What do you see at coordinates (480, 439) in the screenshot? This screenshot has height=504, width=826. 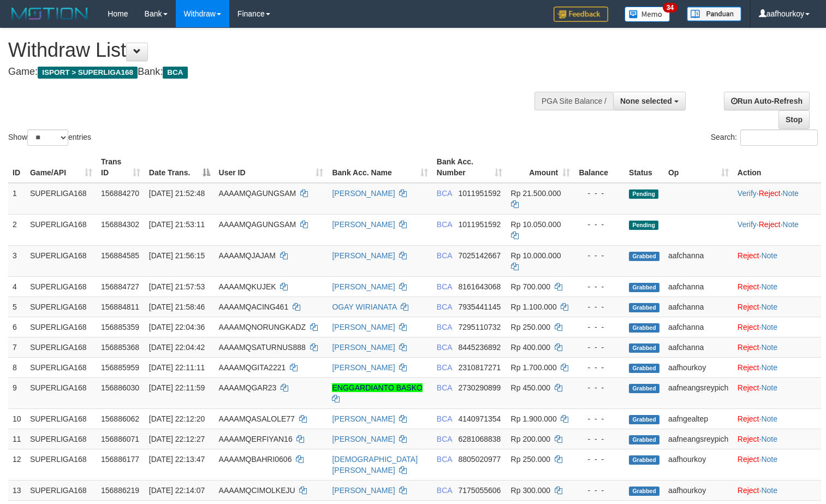 I see `span: Copy 6281068838 to clipboard` at bounding box center [480, 439].